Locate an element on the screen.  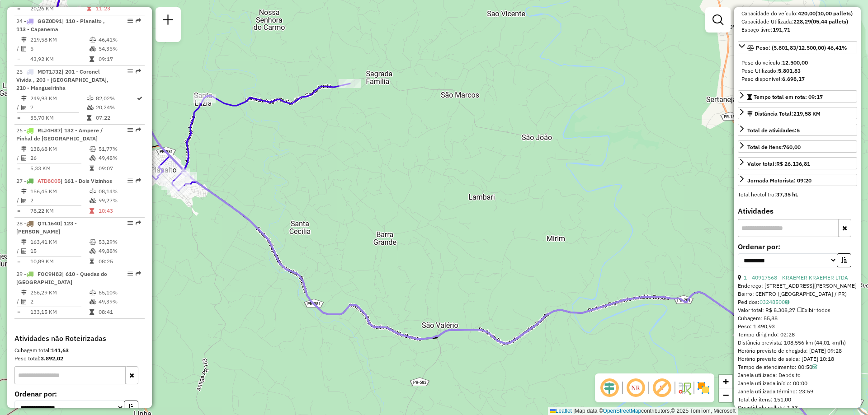
div: Janela utilizada: Depósito is located at coordinates (797, 376).